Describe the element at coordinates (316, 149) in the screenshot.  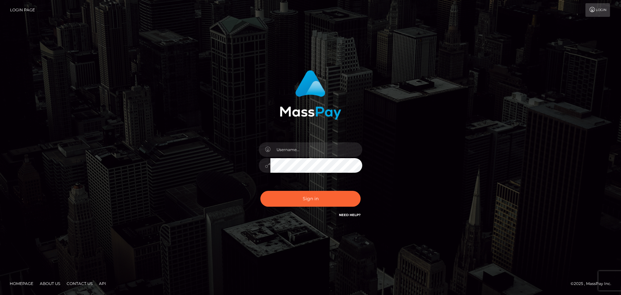
I see `input: Username...` at that location.